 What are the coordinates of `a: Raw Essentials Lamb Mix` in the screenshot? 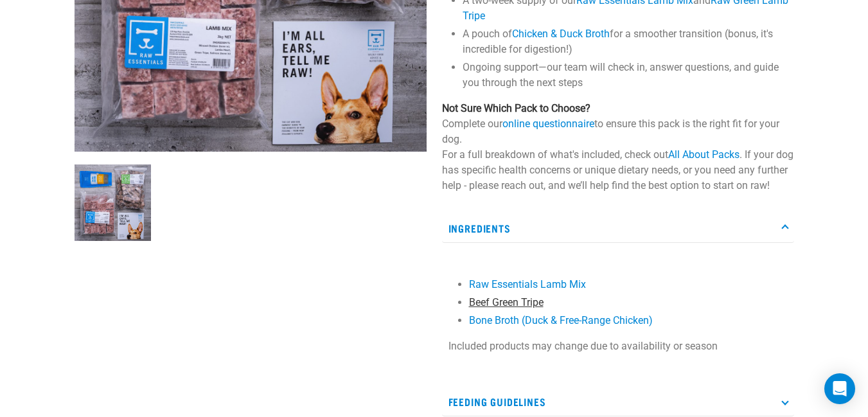 It's located at (527, 284).